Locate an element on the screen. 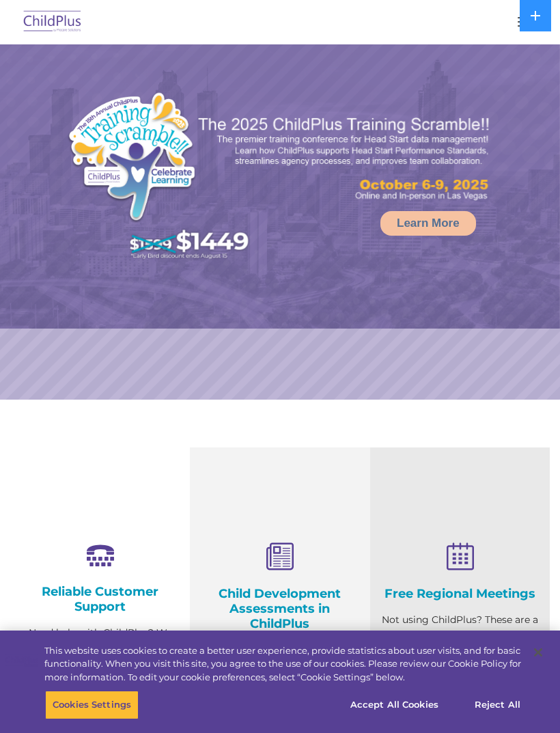 This screenshot has width=560, height=733. button: Accept All Cookies is located at coordinates (394, 705).